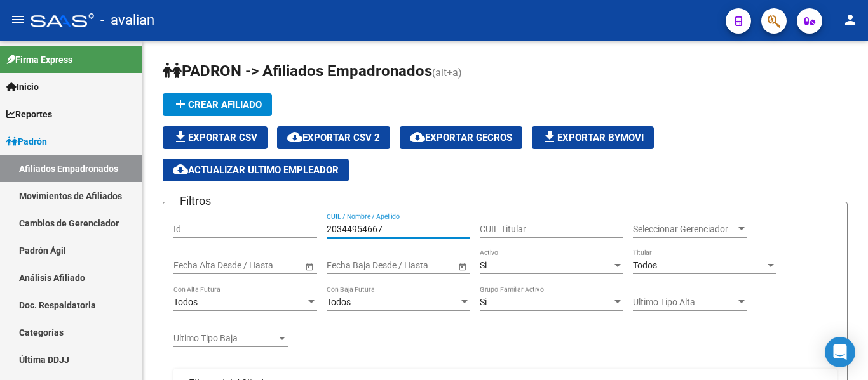 This screenshot has height=380, width=868. Describe the element at coordinates (217, 105) in the screenshot. I see `button: Crear Afiliado` at that location.